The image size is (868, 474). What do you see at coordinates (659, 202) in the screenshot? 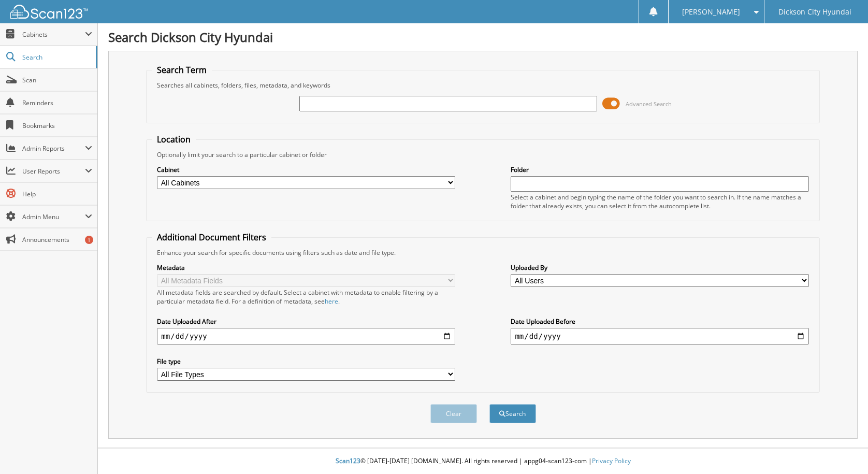
I see `div: Select a cabinet and begin typing the name of the folder you want to search in. If the name match...` at bounding box center [659, 202].